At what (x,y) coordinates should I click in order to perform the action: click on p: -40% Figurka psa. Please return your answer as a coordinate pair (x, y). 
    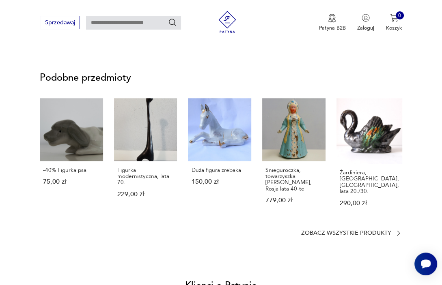
    Looking at the image, I should click on (71, 170).